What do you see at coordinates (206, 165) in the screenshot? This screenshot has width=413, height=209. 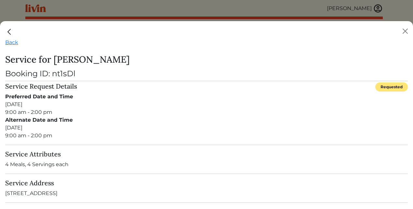 I see `p: 4 Meals, 4 Servings each` at bounding box center [206, 165].